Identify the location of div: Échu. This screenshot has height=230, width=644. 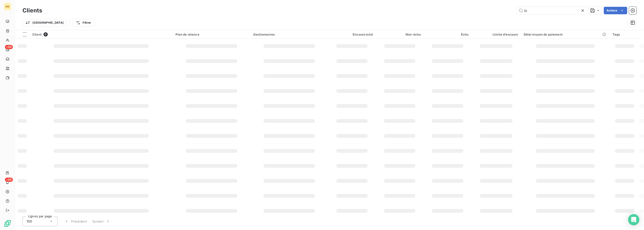
(447, 34).